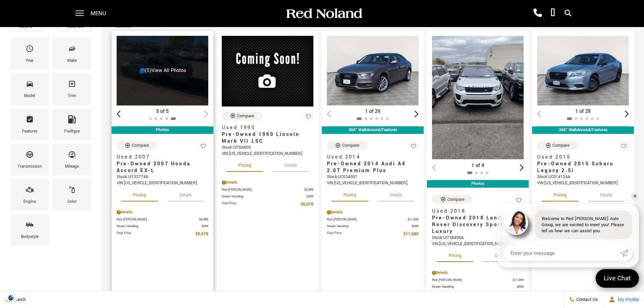 The width and height of the screenshot is (644, 308). What do you see at coordinates (478, 238) in the screenshot?
I see `div: Stock : UI738406A` at bounding box center [478, 238].